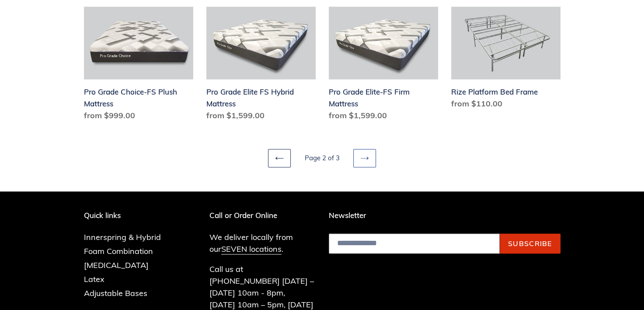 The height and width of the screenshot is (310, 644). I want to click on a: Innerspring & Hybrid, so click(122, 237).